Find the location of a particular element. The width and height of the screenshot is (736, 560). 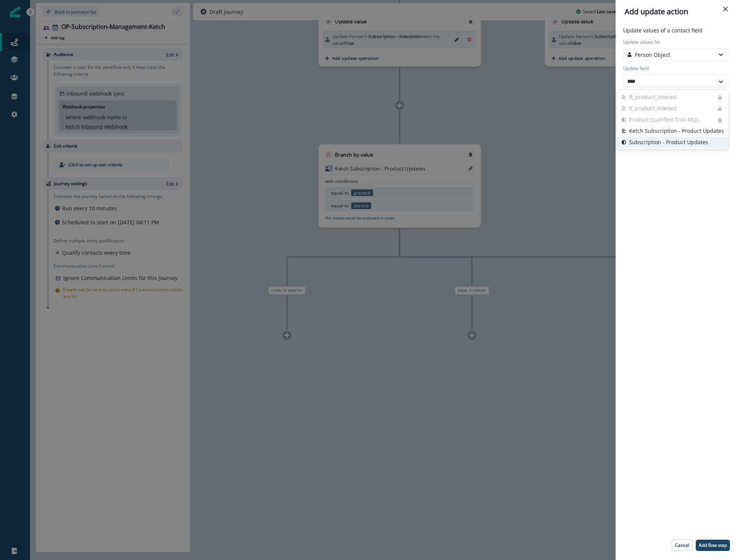

button: Subscription - Product Updates is located at coordinates (673, 142).